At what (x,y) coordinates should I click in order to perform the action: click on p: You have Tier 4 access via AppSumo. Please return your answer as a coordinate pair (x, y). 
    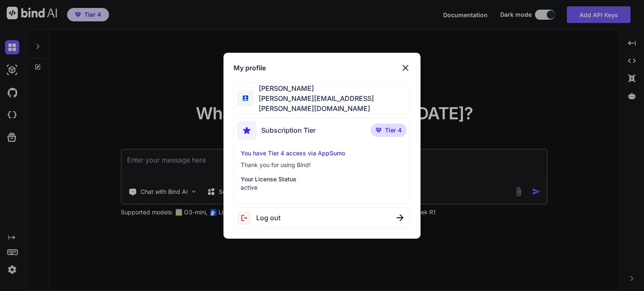
    Looking at the image, I should click on (321, 153).